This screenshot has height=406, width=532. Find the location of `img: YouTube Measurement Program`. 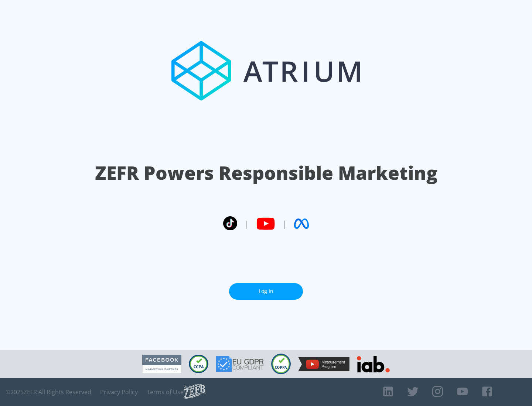

img: YouTube Measurement Program is located at coordinates (323, 364).